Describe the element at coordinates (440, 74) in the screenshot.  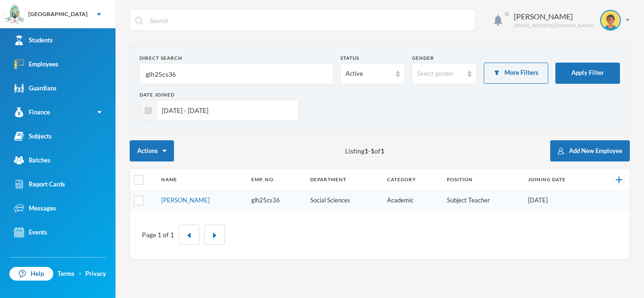
I see `div: Select gender` at that location.